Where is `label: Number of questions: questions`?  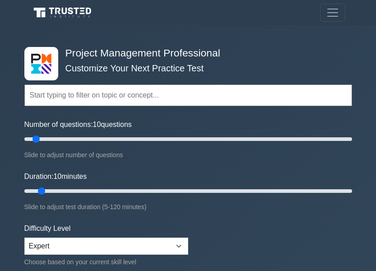 label: Number of questions: questions is located at coordinates (78, 125).